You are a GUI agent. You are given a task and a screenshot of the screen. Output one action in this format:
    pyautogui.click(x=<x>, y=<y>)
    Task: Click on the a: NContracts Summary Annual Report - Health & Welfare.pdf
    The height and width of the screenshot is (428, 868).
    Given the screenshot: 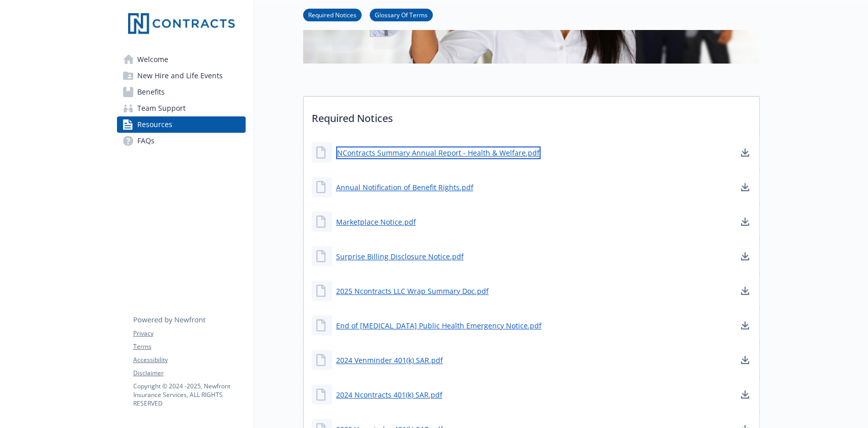 What is the action you would take?
    pyautogui.click(x=438, y=153)
    